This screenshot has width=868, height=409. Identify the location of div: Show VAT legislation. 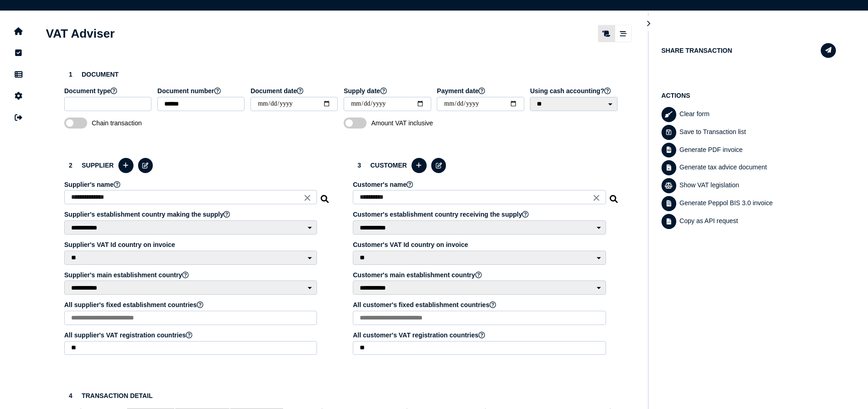
(757, 185).